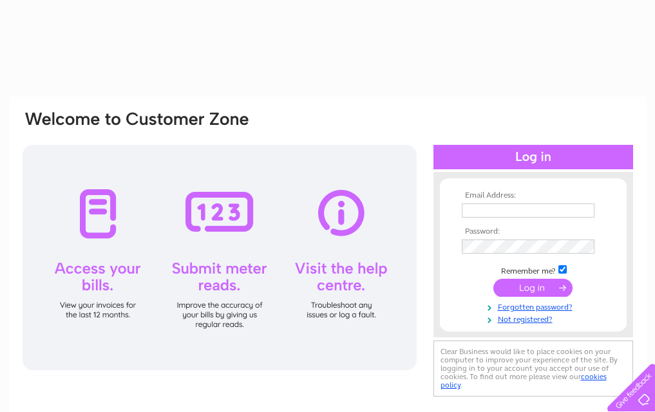 Image resolution: width=655 pixels, height=412 pixels. Describe the element at coordinates (532, 288) in the screenshot. I see `input: Submit` at that location.